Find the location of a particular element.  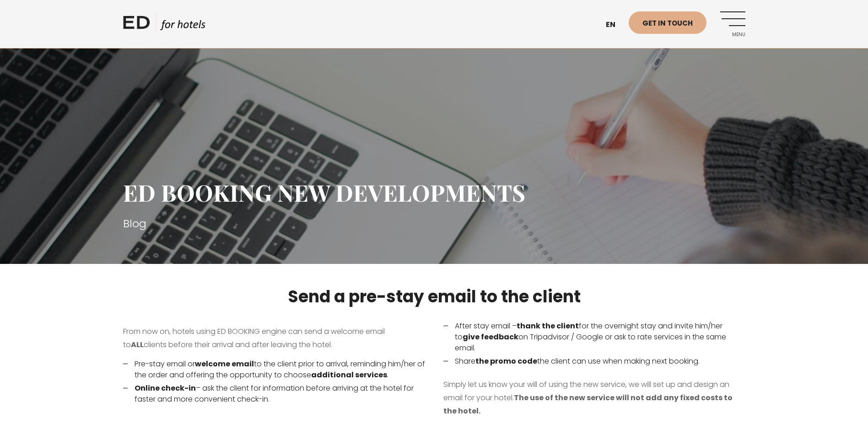

a: ED HOTELS is located at coordinates (164, 25).